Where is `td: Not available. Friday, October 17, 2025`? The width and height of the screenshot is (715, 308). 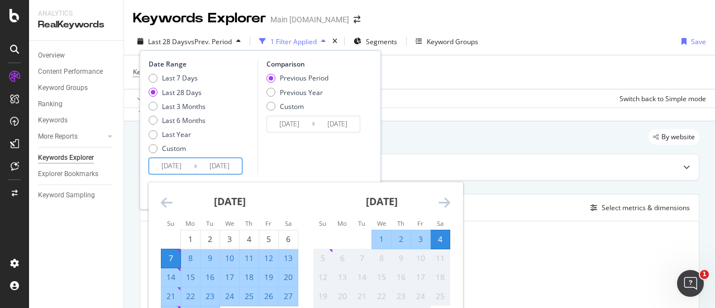
td: Not available. Friday, October 17, 2025 is located at coordinates (421, 277).